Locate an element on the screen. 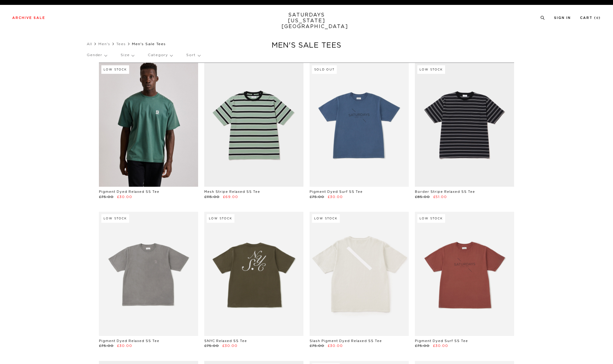 This screenshot has width=613, height=364. a: Men's is located at coordinates (104, 44).